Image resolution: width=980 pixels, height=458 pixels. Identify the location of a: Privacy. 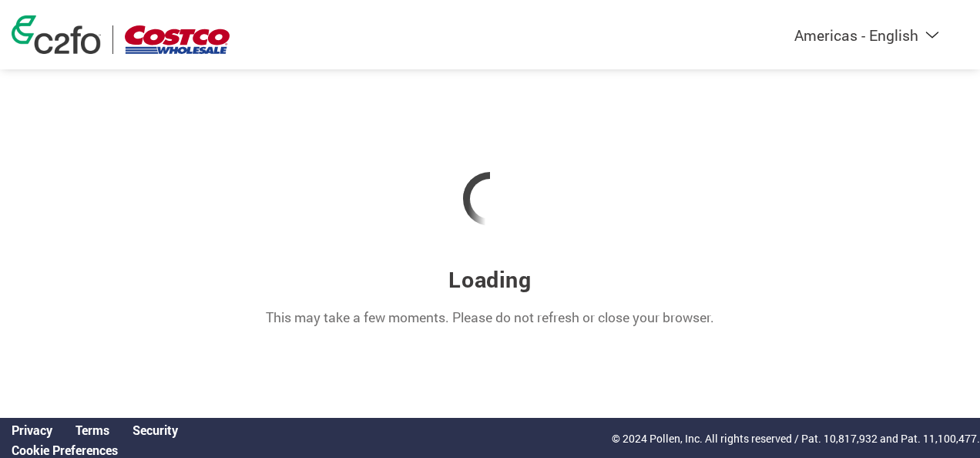
(32, 429).